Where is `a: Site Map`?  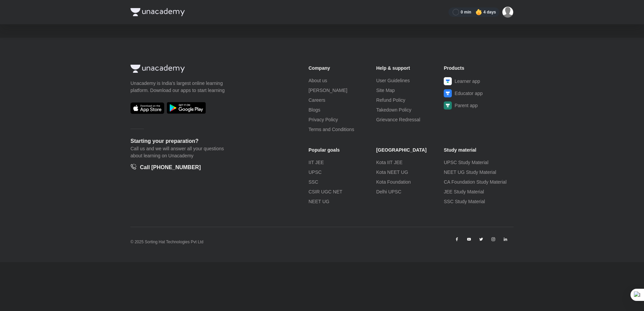 a: Site Map is located at coordinates (410, 90).